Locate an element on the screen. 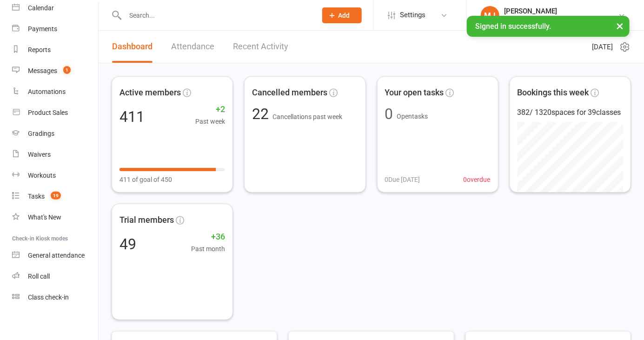 This screenshot has width=644, height=340. span: Trial members is located at coordinates (146, 220).